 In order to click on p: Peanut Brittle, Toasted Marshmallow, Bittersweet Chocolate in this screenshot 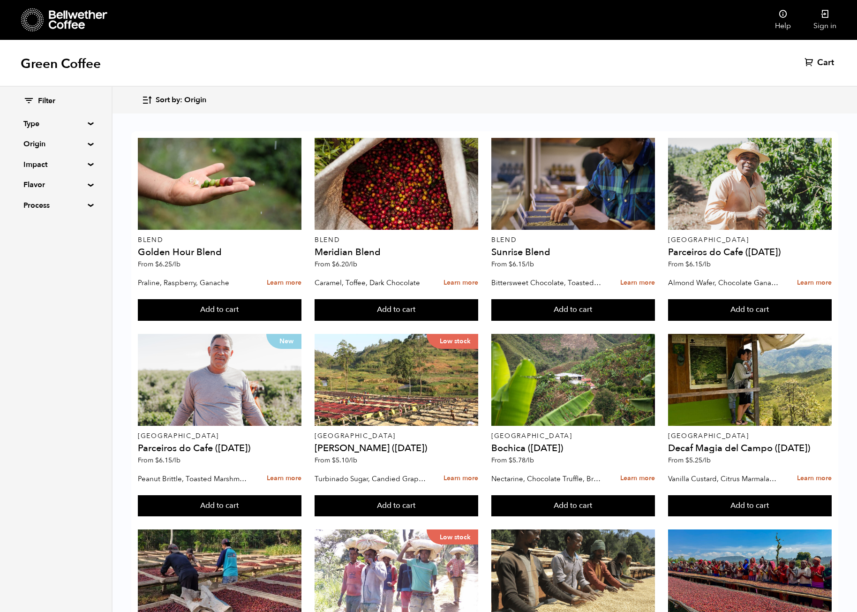, I will do `click(193, 479)`.